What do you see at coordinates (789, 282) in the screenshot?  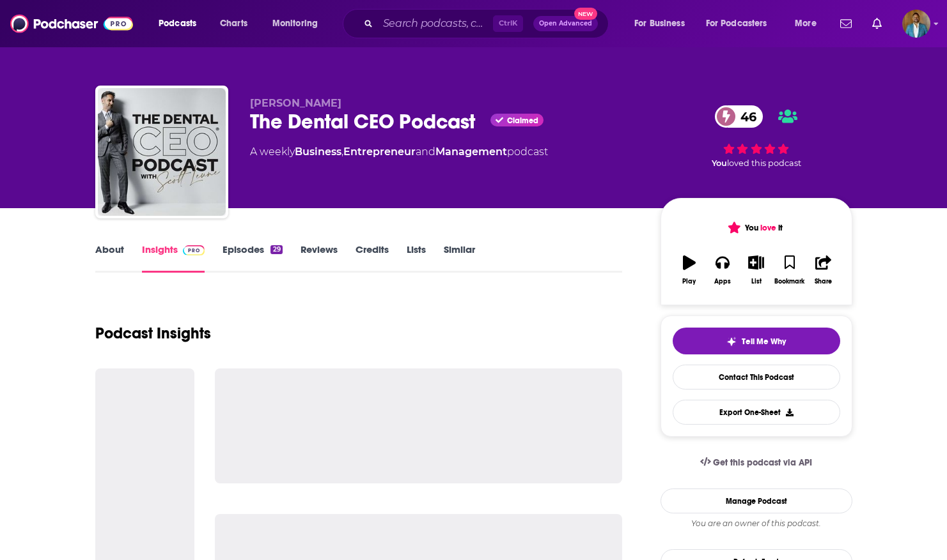 I see `div: Bookmark` at bounding box center [789, 282].